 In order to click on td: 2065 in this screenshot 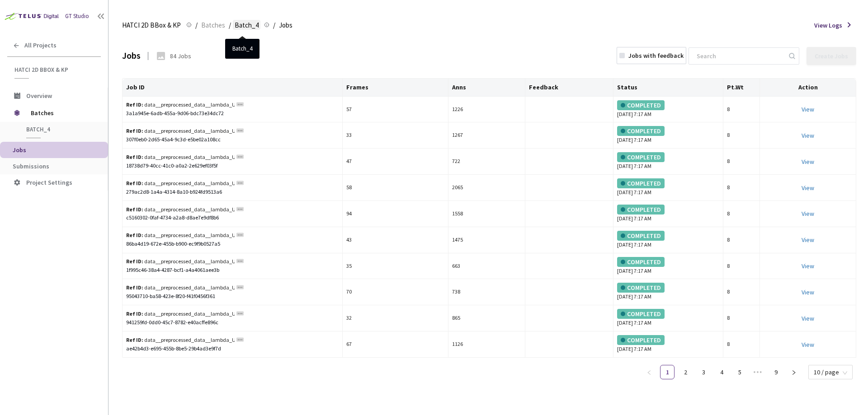, I will do `click(487, 188)`.